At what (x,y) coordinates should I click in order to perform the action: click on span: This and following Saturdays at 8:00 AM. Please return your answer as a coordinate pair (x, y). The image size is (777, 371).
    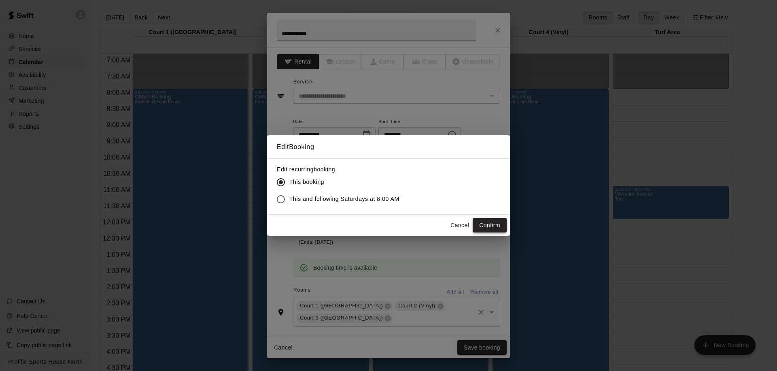
    Looking at the image, I should click on (344, 199).